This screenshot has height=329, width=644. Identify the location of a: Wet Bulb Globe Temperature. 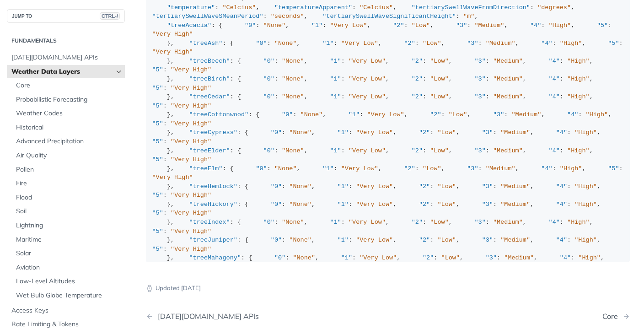
(68, 296).